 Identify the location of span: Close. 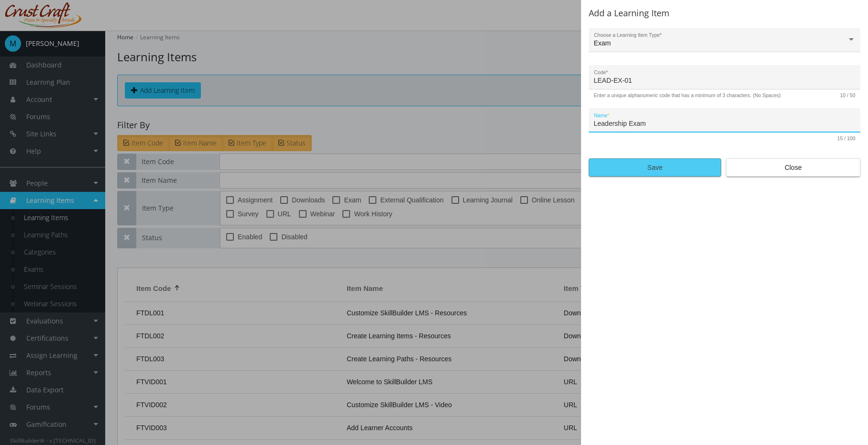
(793, 168).